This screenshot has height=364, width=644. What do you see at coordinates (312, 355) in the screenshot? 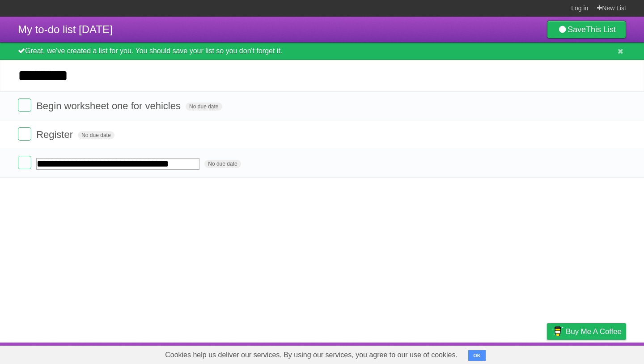
I see `span: Cookies help us deliver our services. By using our services, you agree to our use of cookies.` at bounding box center [312, 355].